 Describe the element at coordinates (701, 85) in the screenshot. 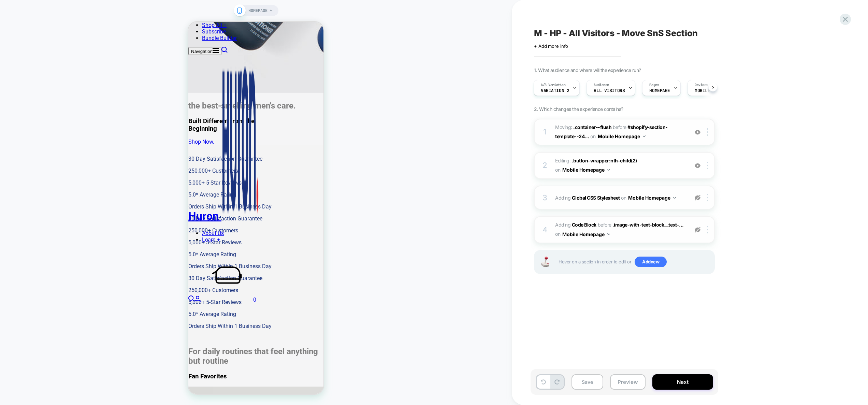

I see `span: Devices` at that location.